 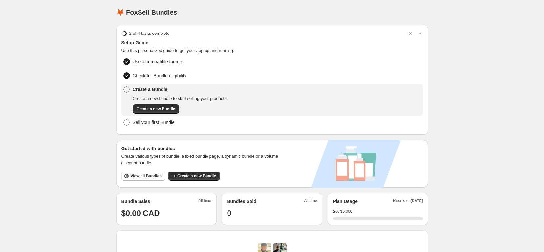 I want to click on button: View all Bundles, so click(x=144, y=176).